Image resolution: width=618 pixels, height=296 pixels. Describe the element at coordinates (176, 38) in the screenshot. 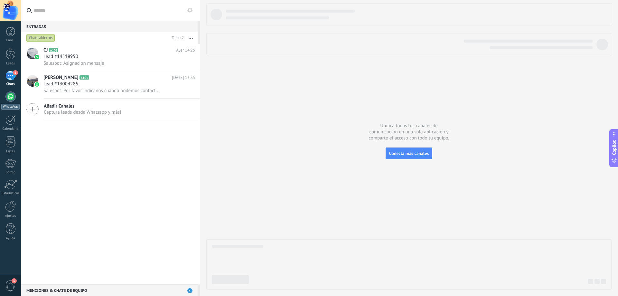

I see `div: Total: 2` at that location.